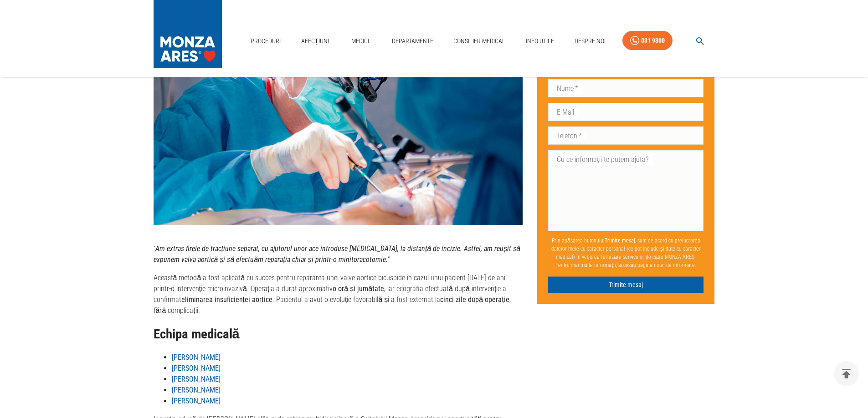 The image size is (868, 418). I want to click on b: Trimite mesaj, so click(619, 241).